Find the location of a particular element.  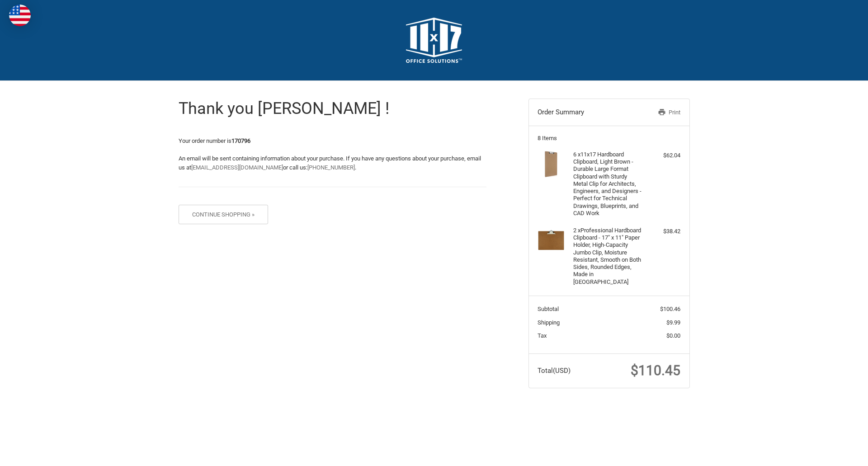

div: $62.04 is located at coordinates (662, 155).